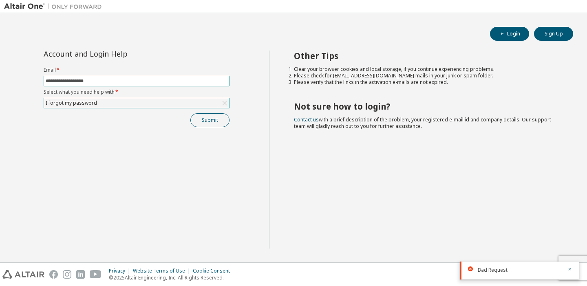 This screenshot has width=587, height=286. What do you see at coordinates (426, 69) in the screenshot?
I see `li: Clear your browser cookies and local storage, if you continue experiencing problems.` at bounding box center [426, 69].